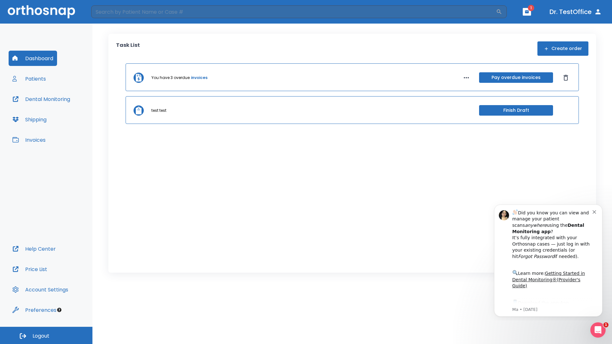 The height and width of the screenshot is (344, 612). What do you see at coordinates (171, 78) in the screenshot?
I see `p: You have 3 overdue` at bounding box center [171, 78].